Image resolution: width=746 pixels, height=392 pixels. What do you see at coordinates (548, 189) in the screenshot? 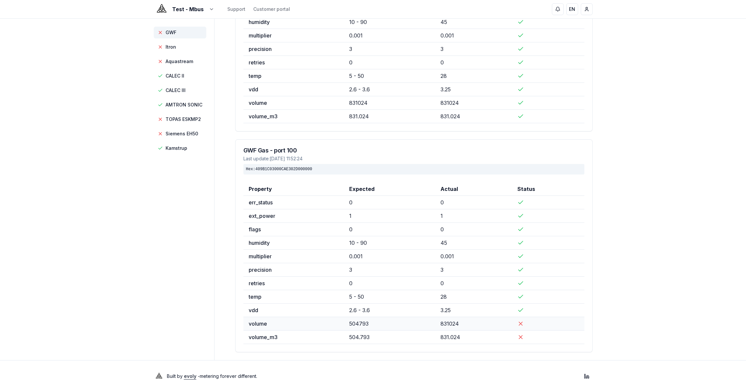
I see `th: Status` at bounding box center [548, 189].